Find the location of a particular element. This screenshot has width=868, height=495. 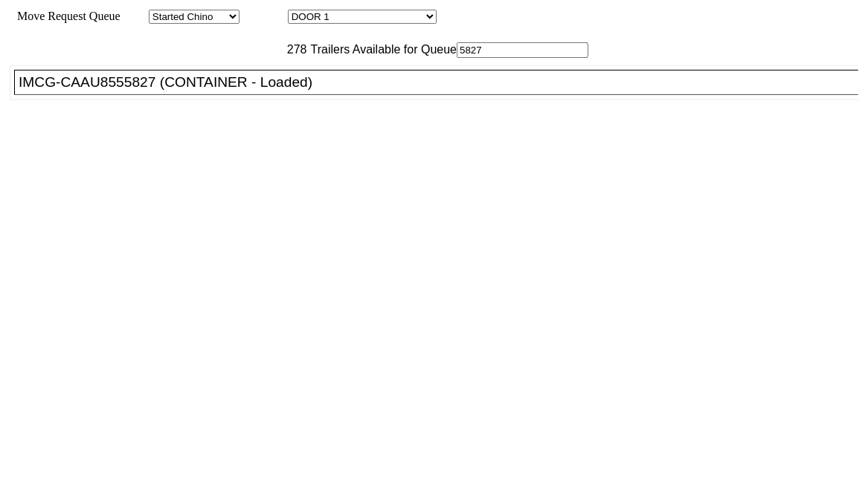

input: Filter Available Trailers is located at coordinates (522, 50).